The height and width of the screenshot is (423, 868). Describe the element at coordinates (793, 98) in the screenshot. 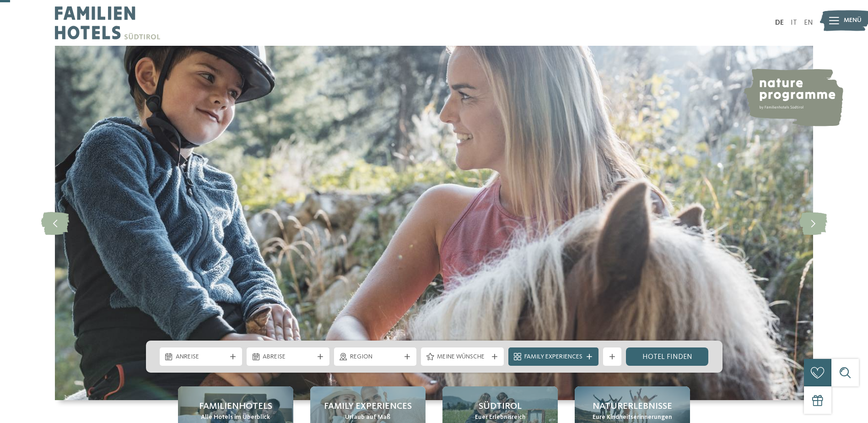

I see `img: nature programme by Familienhotels Südtirol` at that location.